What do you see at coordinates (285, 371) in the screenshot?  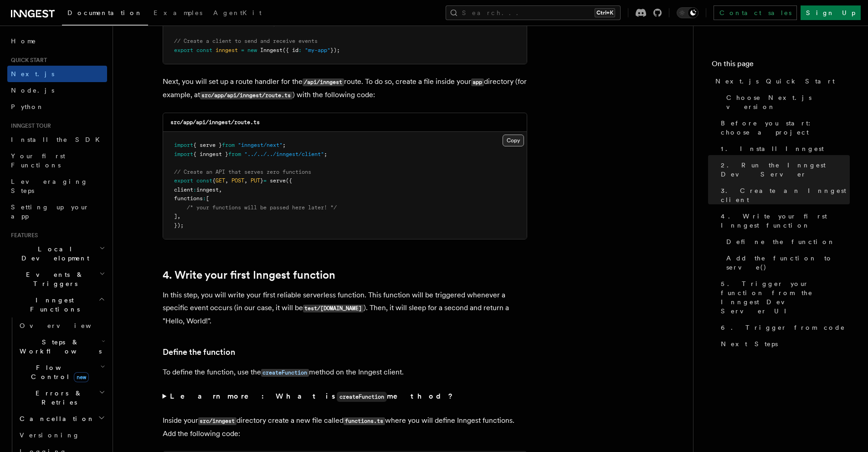 I see `a: createFunction` at bounding box center [285, 371].